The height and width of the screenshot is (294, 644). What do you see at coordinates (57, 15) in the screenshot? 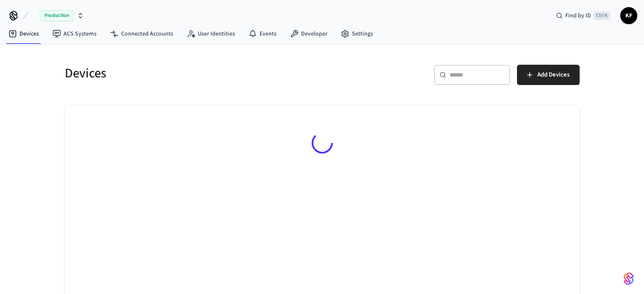
I see `span: Production` at bounding box center [57, 15].